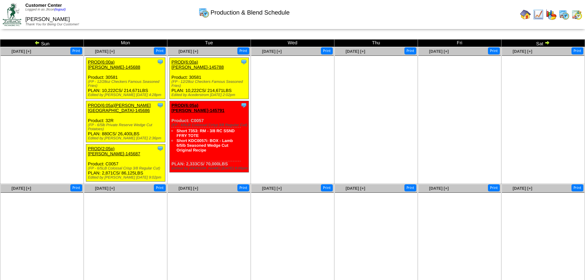  What do you see at coordinates (52, 24) in the screenshot?
I see `span: Thank You for Being Our Customer!` at bounding box center [52, 24].